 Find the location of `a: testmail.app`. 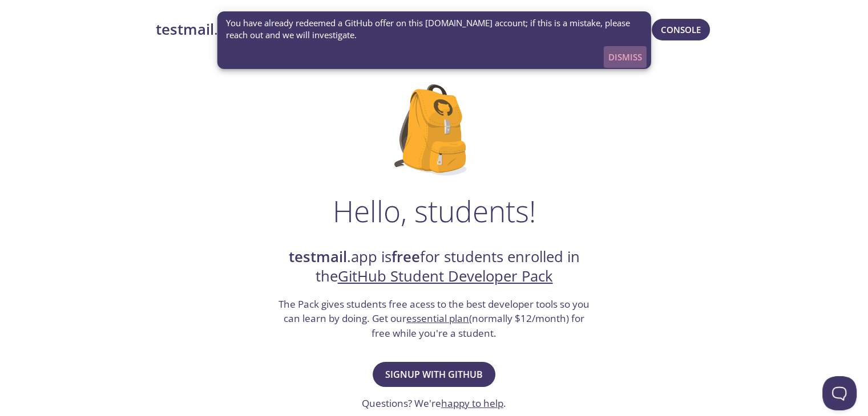

a: testmail.app is located at coordinates (312, 29).